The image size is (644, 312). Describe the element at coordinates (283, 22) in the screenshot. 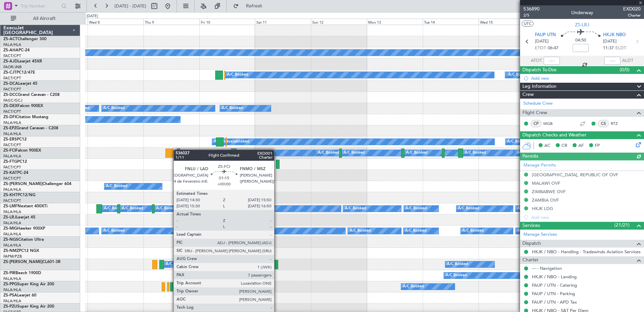

I see `div: Sat 11` at that location.